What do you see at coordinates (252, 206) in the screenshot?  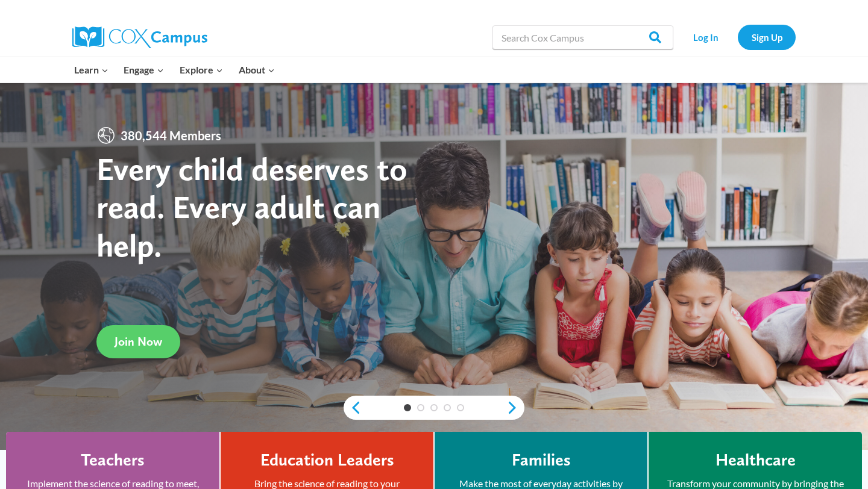 I see `strong: Every child deserves to read. Every adult can help.` at bounding box center [252, 206].